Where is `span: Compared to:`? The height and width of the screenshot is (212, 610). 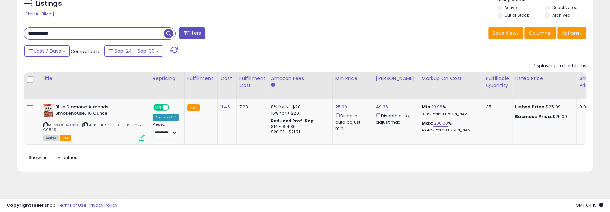 span: Compared to: is located at coordinates (86, 51).